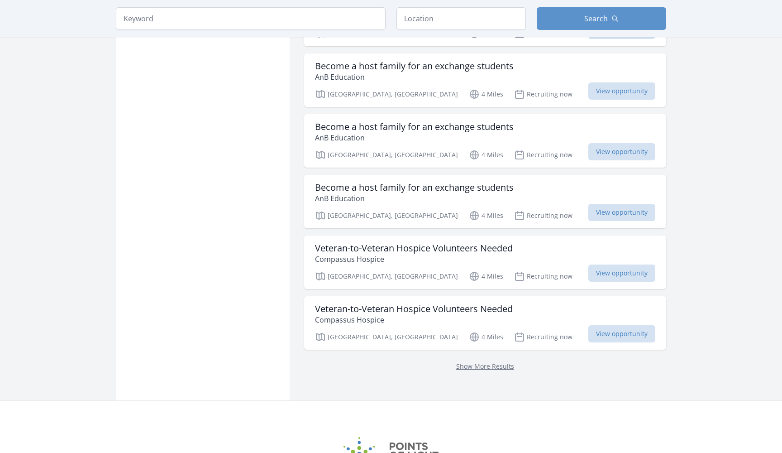 The height and width of the screenshot is (453, 782). I want to click on input: Location, so click(461, 19).